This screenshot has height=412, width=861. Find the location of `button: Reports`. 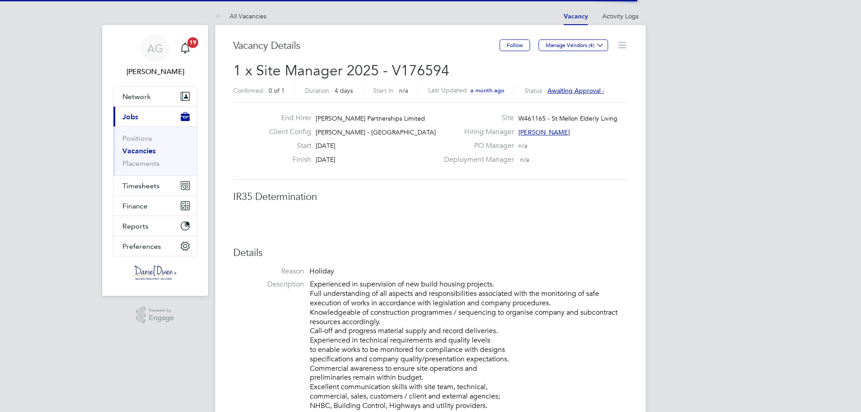

button: Reports is located at coordinates (155, 226).